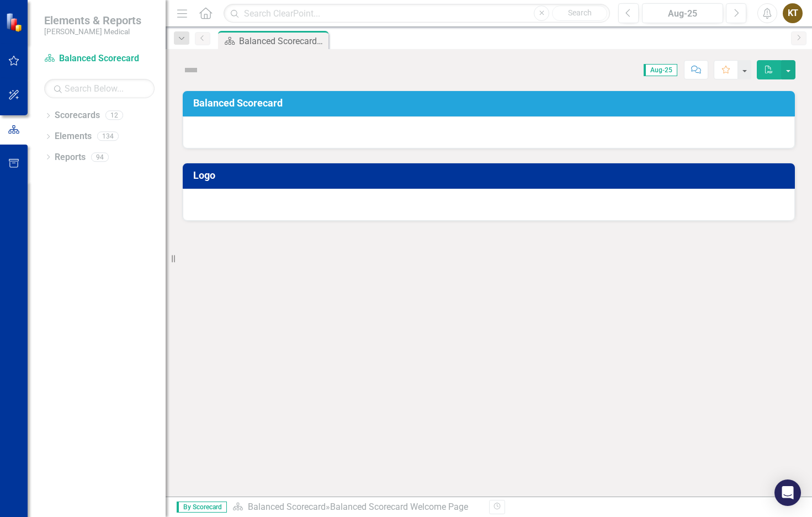  Describe the element at coordinates (73, 136) in the screenshot. I see `a: Elements` at that location.